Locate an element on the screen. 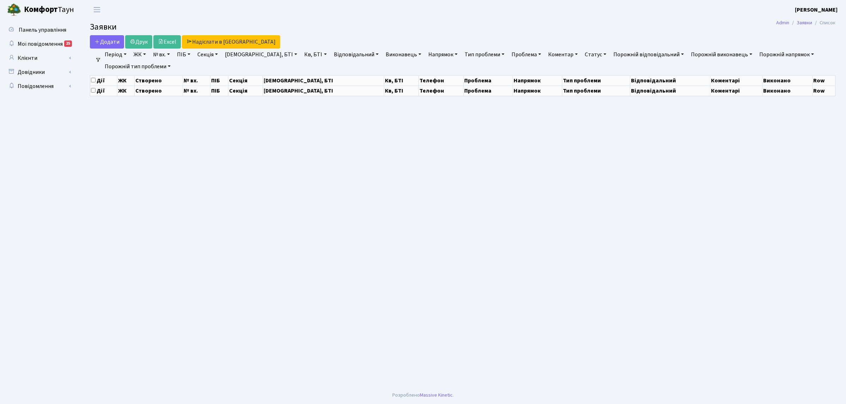  a: ПІБ is located at coordinates (184, 55).